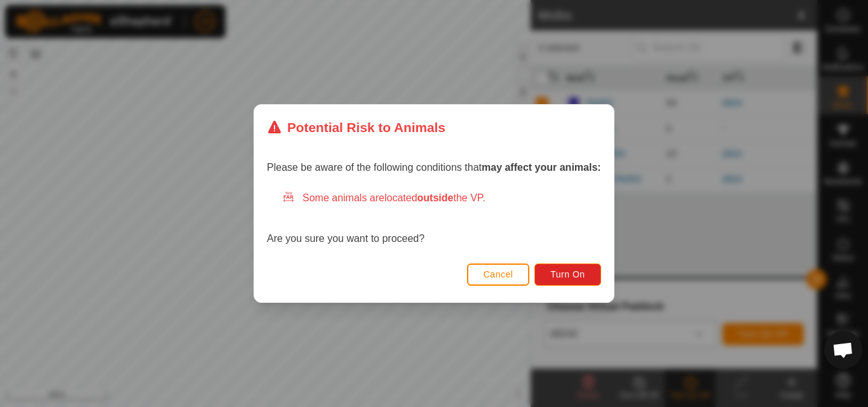 Image resolution: width=868 pixels, height=407 pixels. What do you see at coordinates (434, 167) in the screenshot?
I see `span: Please be aware of the following conditions that` at bounding box center [434, 167].